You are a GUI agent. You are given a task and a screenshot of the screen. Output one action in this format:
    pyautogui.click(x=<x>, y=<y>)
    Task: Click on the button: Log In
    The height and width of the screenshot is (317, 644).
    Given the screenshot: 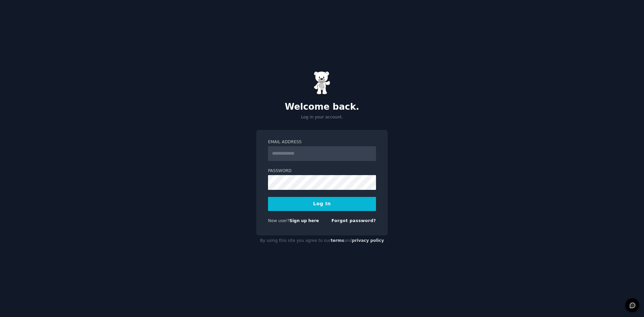 What is the action you would take?
    pyautogui.click(x=322, y=204)
    